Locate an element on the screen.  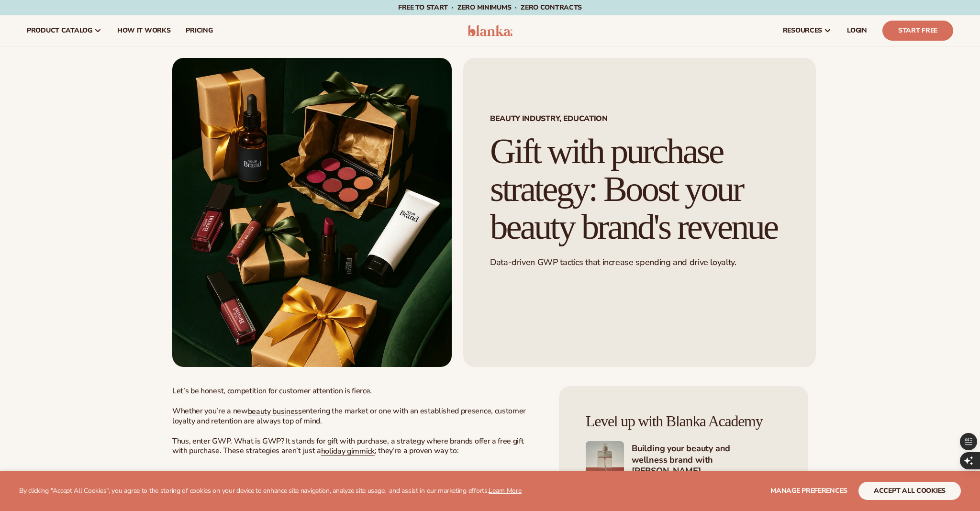
span: ; they’re a proven way to: is located at coordinates (417, 451).